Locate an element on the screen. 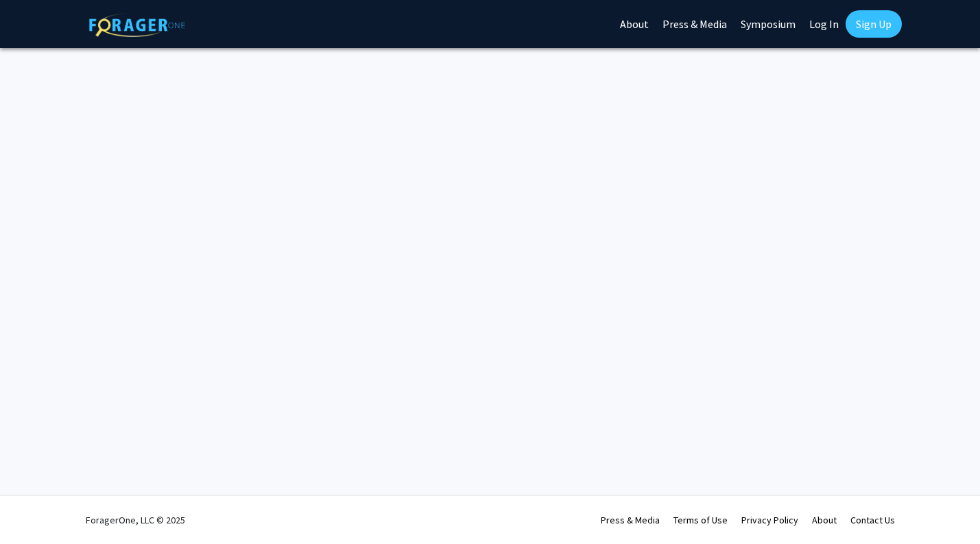 This screenshot has height=544, width=980. div: ForagerOne, LLC © 2025 is located at coordinates (135, 520).